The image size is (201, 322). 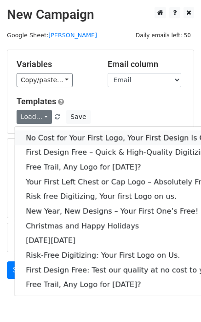 I want to click on a: Templates, so click(x=36, y=101).